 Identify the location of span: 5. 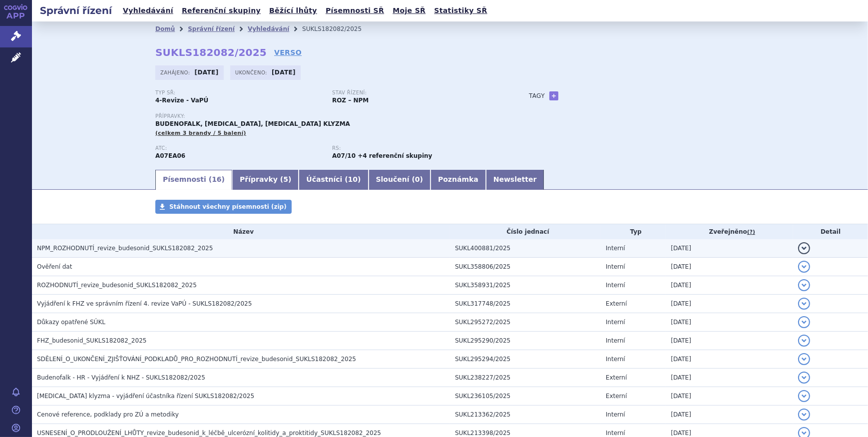
(286, 179).